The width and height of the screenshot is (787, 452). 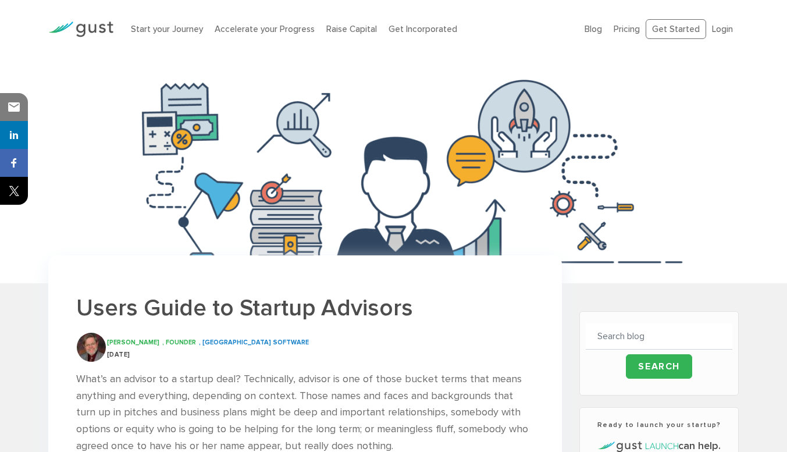 What do you see at coordinates (352, 29) in the screenshot?
I see `a: Raise Capital` at bounding box center [352, 29].